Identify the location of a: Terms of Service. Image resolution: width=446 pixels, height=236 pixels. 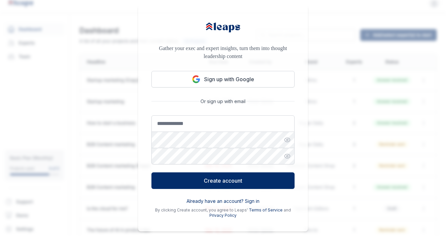
(266, 210).